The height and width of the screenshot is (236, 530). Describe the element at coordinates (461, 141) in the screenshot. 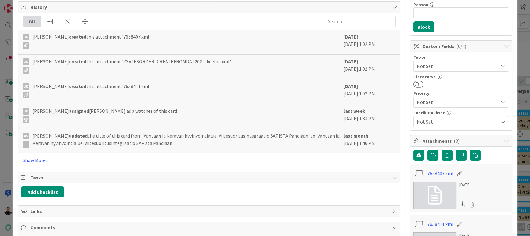

I see `span: Attachments` at that location.